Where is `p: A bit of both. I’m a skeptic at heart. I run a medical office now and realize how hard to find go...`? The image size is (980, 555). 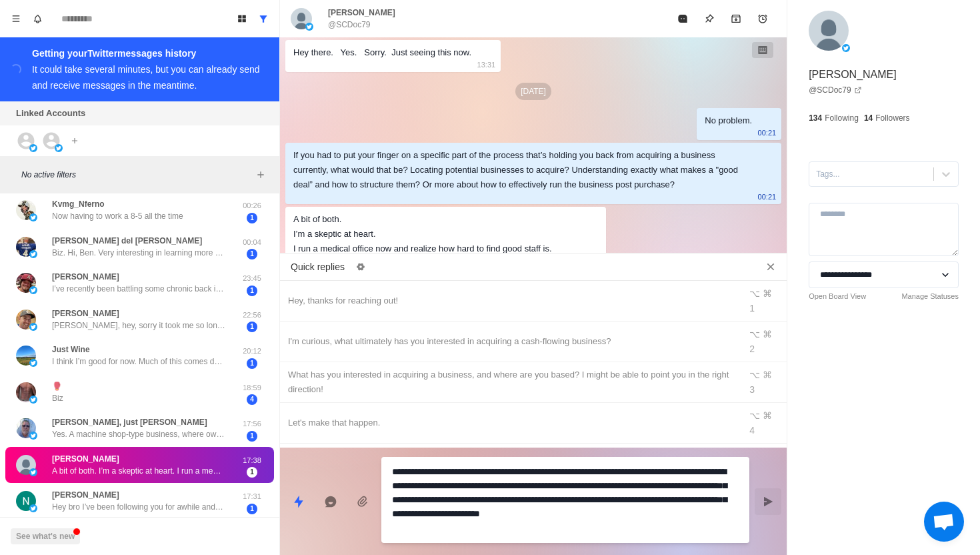 p: A bit of both. I’m a skeptic at heart. I run a medical office now and realize how hard to find go... is located at coordinates (138, 471).